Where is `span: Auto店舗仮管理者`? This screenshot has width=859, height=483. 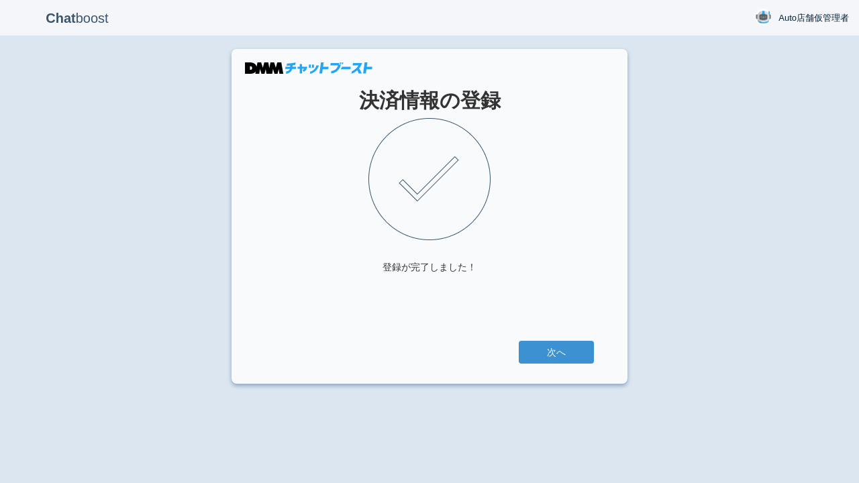
span: Auto店舗仮管理者 is located at coordinates (813, 18).